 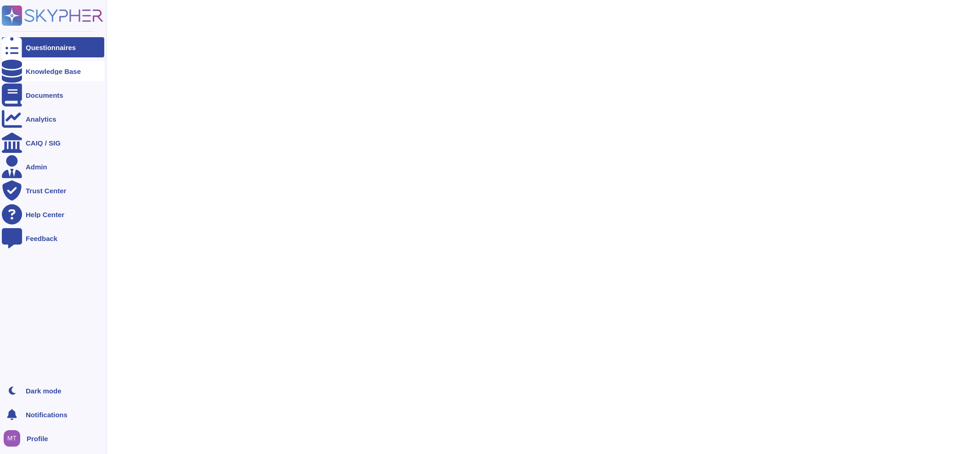 I want to click on img: user, so click(x=12, y=438).